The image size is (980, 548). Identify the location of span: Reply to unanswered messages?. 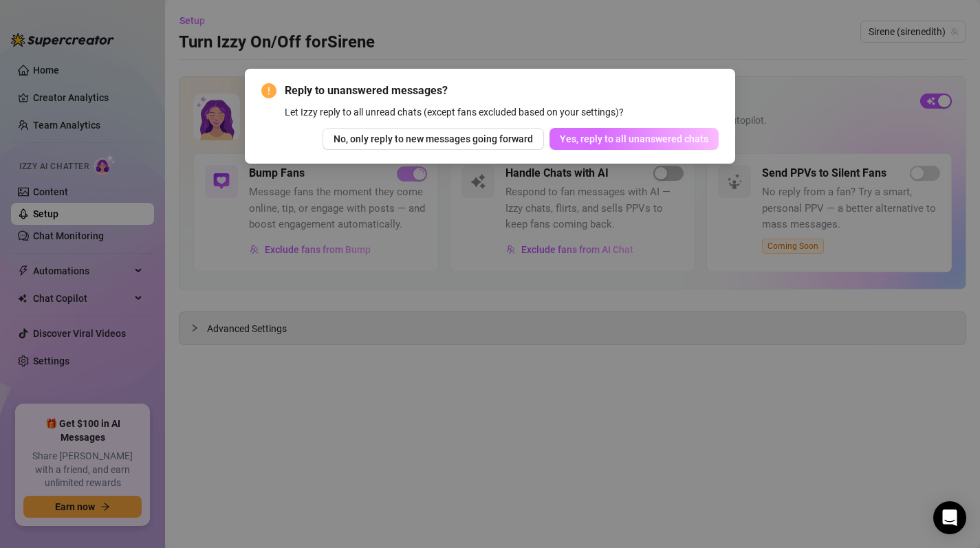
(501, 90).